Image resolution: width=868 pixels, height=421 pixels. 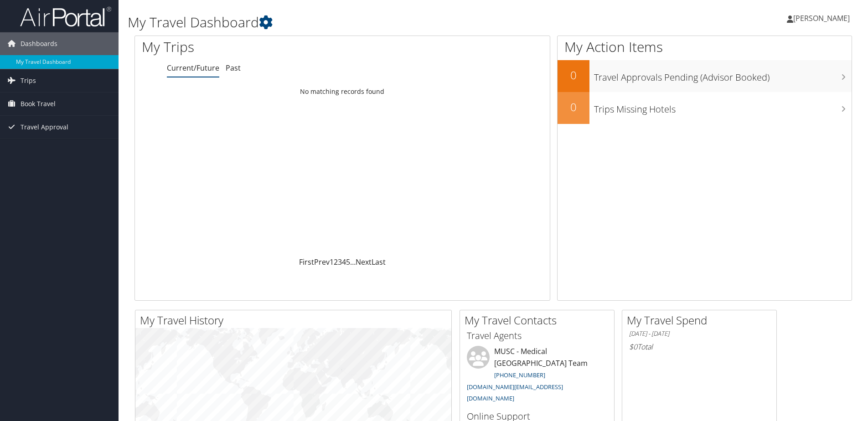 What do you see at coordinates (343, 262) in the screenshot?
I see `a: 4` at bounding box center [343, 262].